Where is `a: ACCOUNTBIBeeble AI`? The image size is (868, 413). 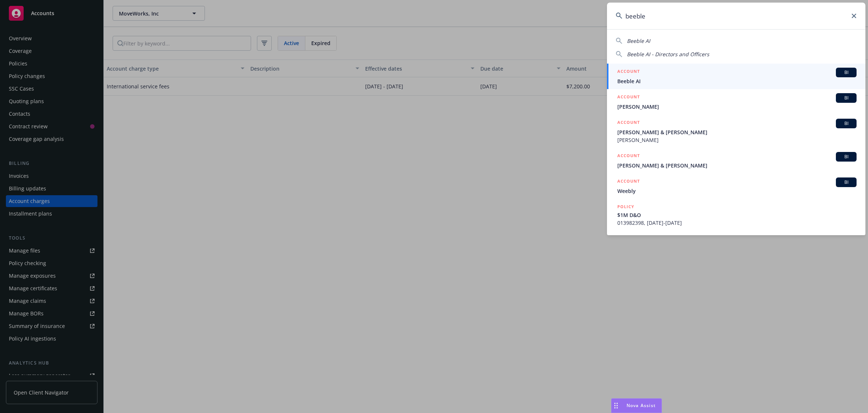 a: ACCOUNTBIBeeble AI is located at coordinates (737, 76).